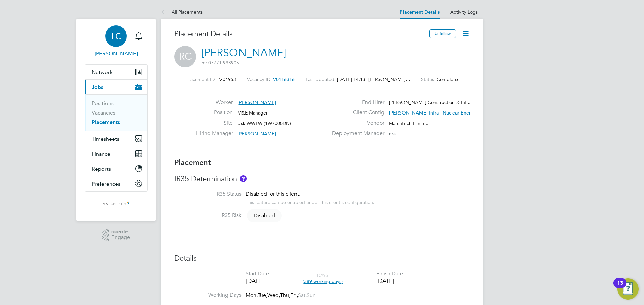 Image resolution: width=644 pixels, height=305 pixels. What do you see at coordinates (294, 295) in the screenshot?
I see `span: Fri,` at bounding box center [294, 295].